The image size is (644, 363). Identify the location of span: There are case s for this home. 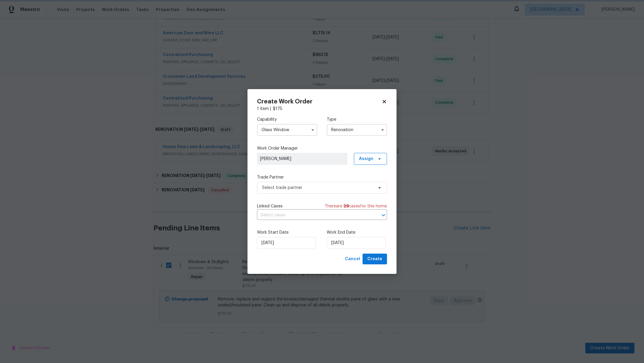
(356, 206).